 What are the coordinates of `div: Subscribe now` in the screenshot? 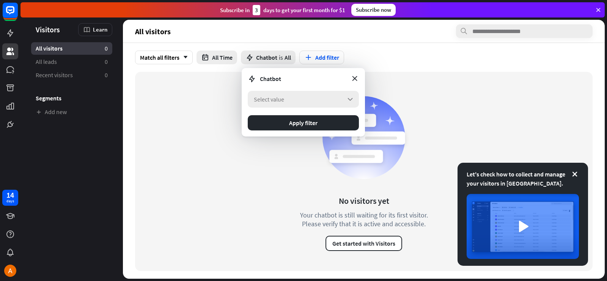 It's located at (374, 10).